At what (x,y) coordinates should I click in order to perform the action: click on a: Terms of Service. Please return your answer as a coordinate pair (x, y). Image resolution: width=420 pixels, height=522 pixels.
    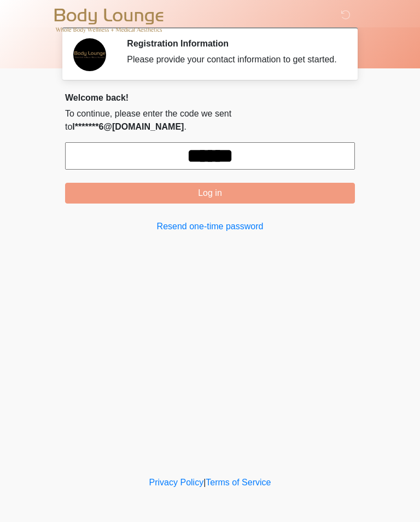
    Looking at the image, I should click on (238, 482).